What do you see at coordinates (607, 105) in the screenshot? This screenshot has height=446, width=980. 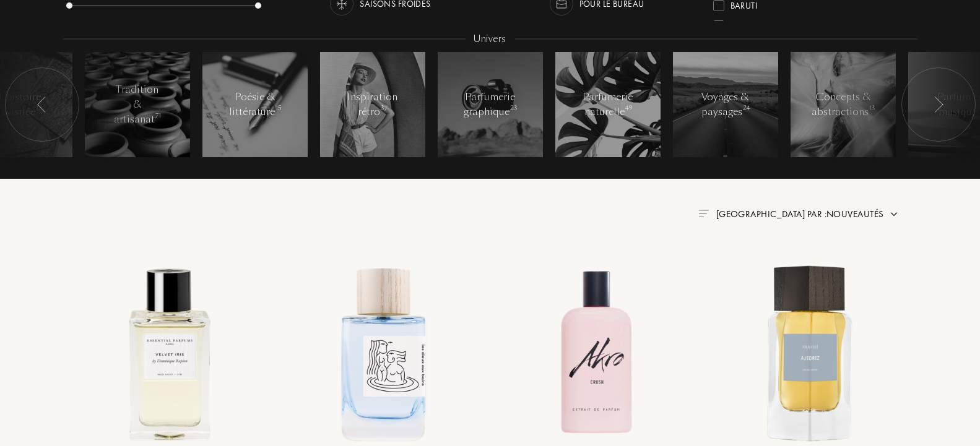 I see `div: Parfumerie naturelle` at bounding box center [607, 105].